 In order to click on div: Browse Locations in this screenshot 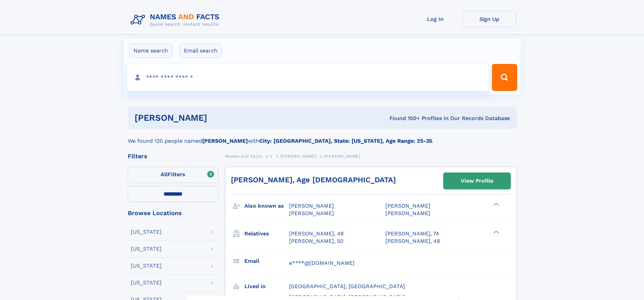, I will do `click(173, 213)`.